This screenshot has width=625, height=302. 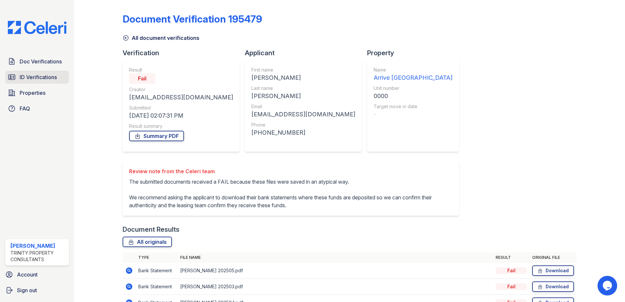 I want to click on th: File name, so click(x=335, y=258).